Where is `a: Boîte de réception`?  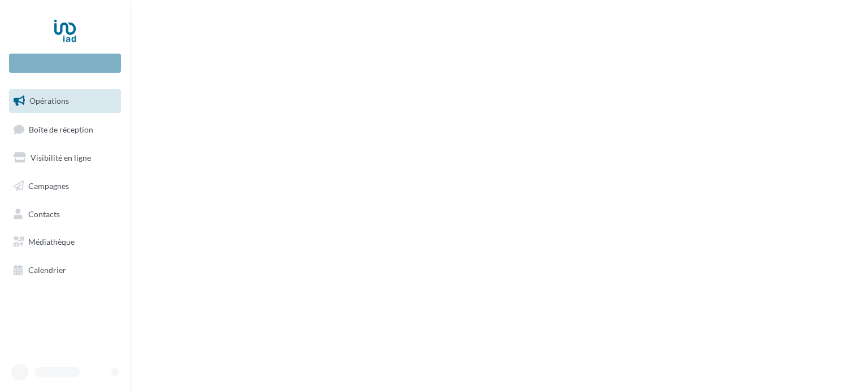 a: Boîte de réception is located at coordinates (65, 130).